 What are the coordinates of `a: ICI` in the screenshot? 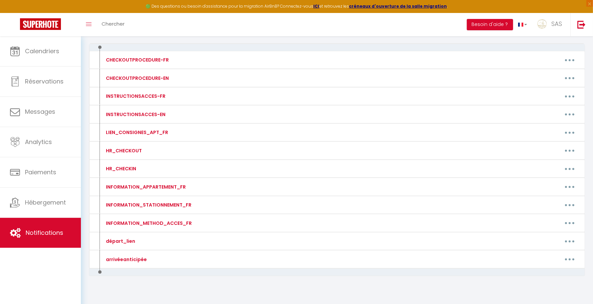 It's located at (316, 6).